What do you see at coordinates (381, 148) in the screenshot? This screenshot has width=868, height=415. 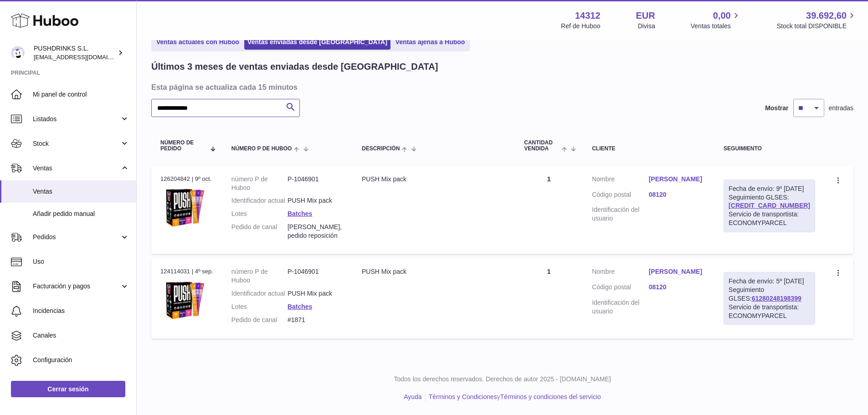 I see `span: Descripción` at bounding box center [381, 148].